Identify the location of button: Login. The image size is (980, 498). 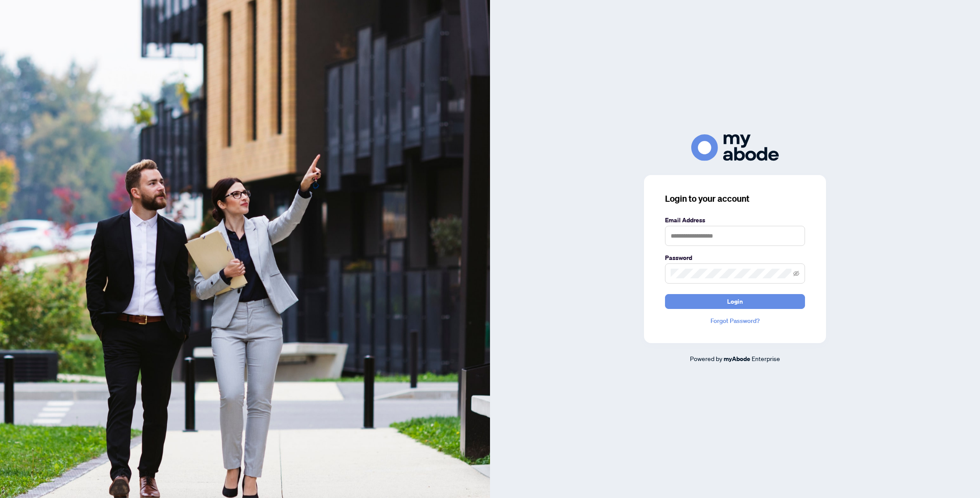
(735, 302).